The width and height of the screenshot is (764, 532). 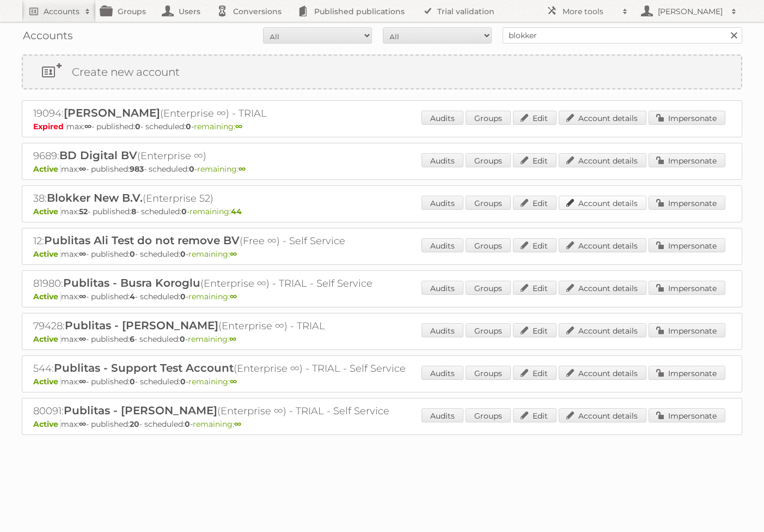 What do you see at coordinates (132, 283) in the screenshot?
I see `span: Publitas - Busra Koroglu` at bounding box center [132, 283].